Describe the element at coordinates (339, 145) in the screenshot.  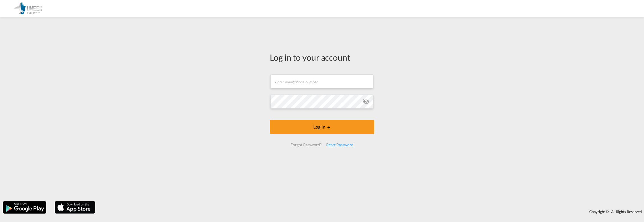
I see `div: Reset Password` at that location.